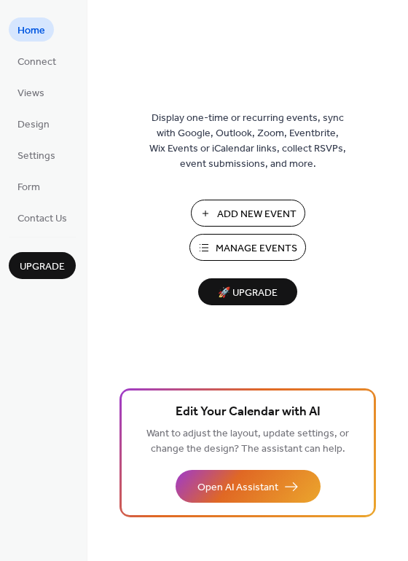  What do you see at coordinates (248, 486) in the screenshot?
I see `button: Open AI Assistant` at bounding box center [248, 486].